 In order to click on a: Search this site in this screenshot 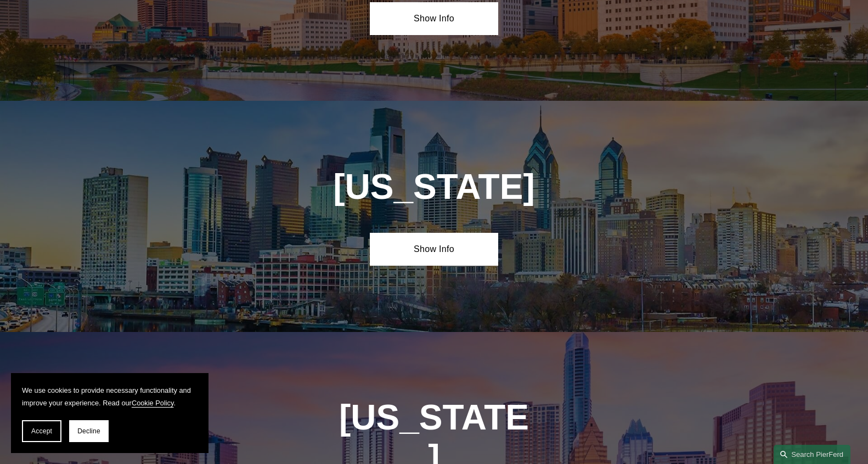, I will do `click(812, 454)`.